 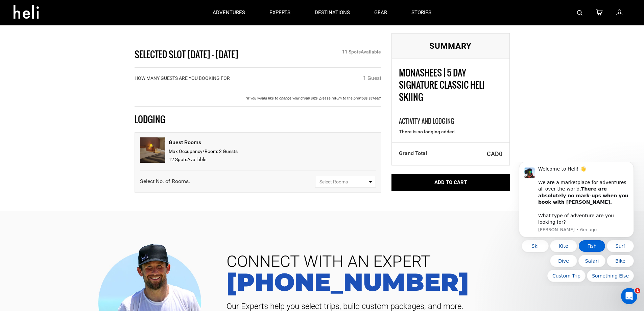 I want to click on div: 1 Guest, so click(x=372, y=78).